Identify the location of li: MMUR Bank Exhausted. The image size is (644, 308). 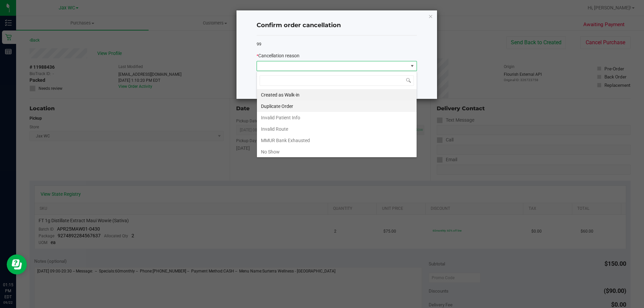
(337, 140).